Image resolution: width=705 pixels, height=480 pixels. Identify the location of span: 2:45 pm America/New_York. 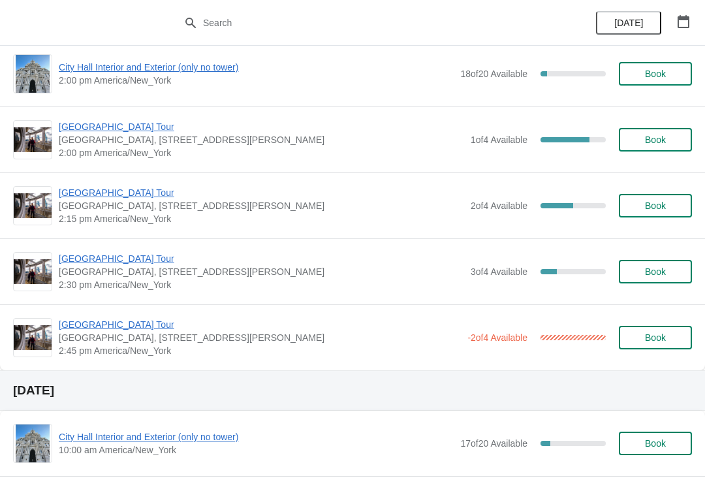
(260, 350).